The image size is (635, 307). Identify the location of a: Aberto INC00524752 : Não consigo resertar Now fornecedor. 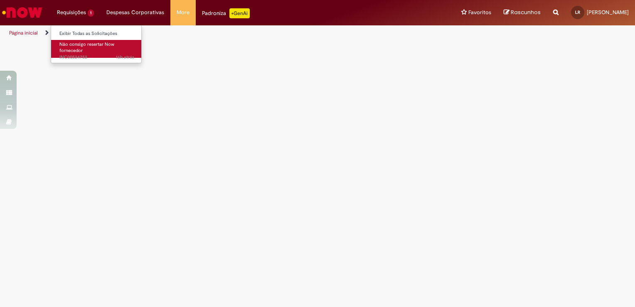
(97, 49).